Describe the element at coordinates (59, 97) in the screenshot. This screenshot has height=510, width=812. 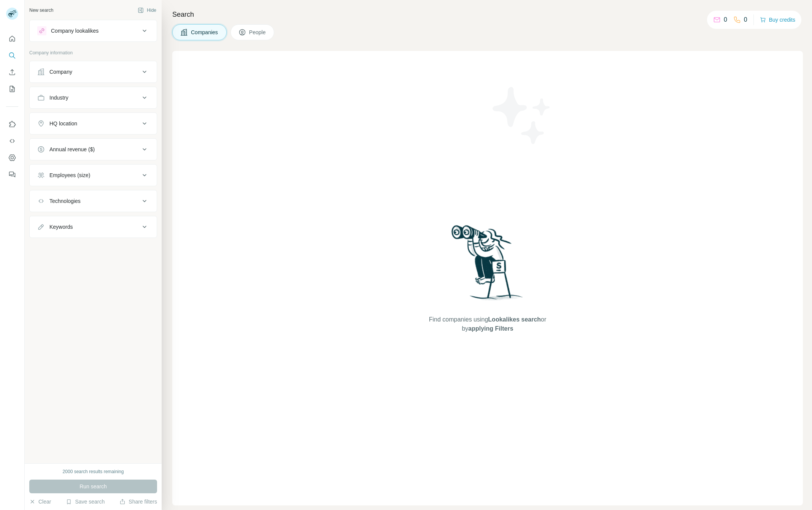
I see `div: Industry` at that location.